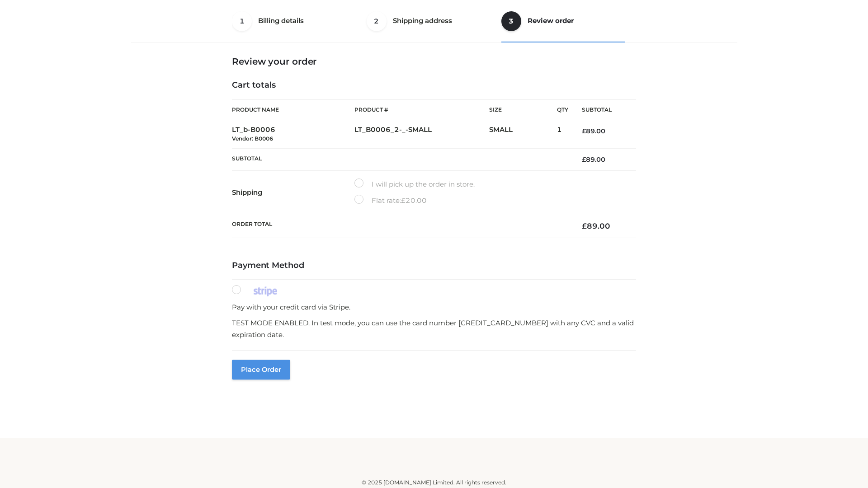 This screenshot has width=868, height=488. I want to click on th: Shipping, so click(293, 192).